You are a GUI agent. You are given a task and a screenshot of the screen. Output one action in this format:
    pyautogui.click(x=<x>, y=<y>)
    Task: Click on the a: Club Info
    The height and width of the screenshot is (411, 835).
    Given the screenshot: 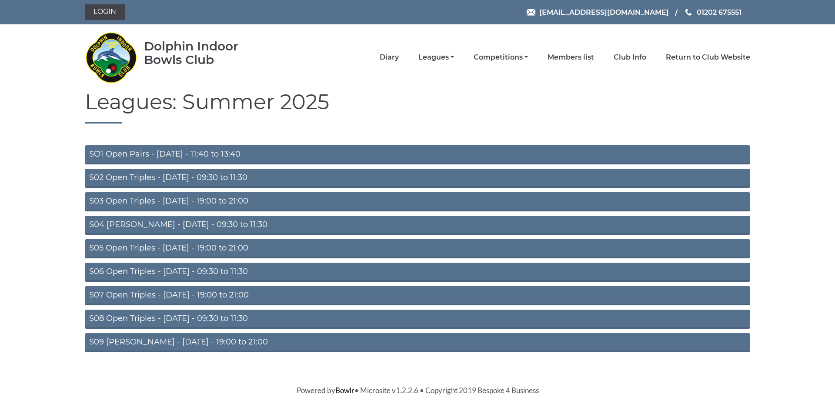 What is the action you would take?
    pyautogui.click(x=630, y=57)
    